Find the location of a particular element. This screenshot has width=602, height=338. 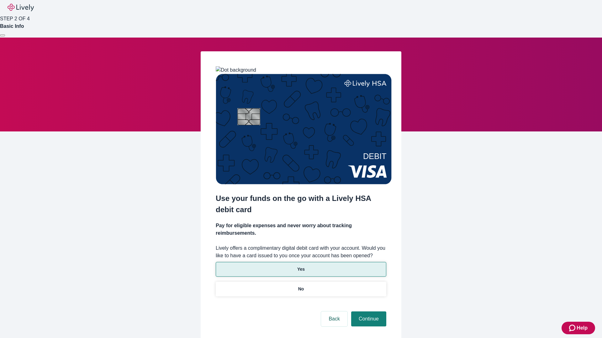

img: Debit card is located at coordinates (303, 129).